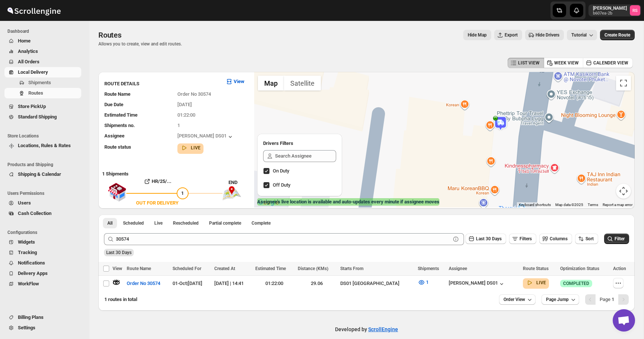 Image resolution: width=644 pixels, height=339 pixels. Describe the element at coordinates (383, 330) in the screenshot. I see `a: ScrollEngine` at that location.